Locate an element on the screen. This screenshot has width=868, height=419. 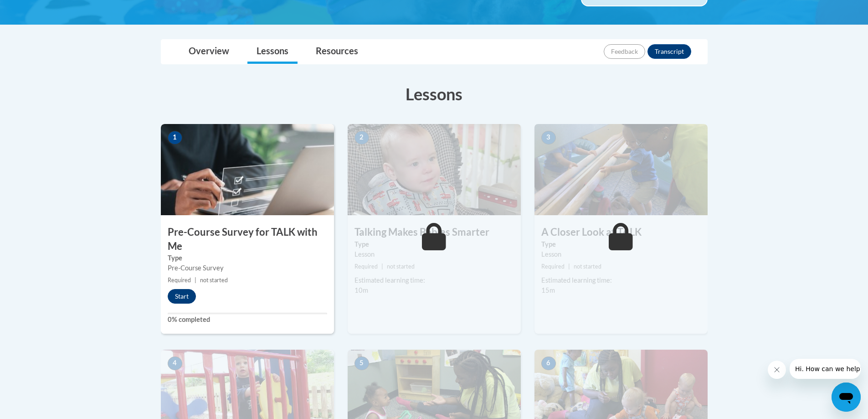
span: 1 is located at coordinates (175, 138).